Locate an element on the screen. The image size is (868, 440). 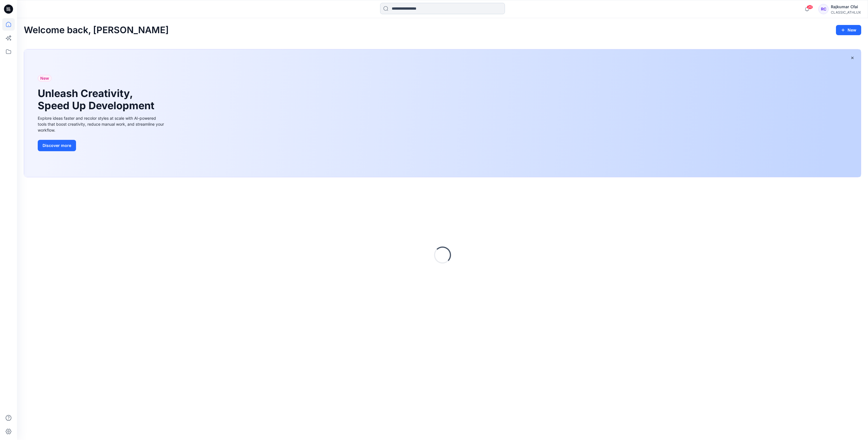
h1: Unleash Creativity, Speed Up Development is located at coordinates (97, 99).